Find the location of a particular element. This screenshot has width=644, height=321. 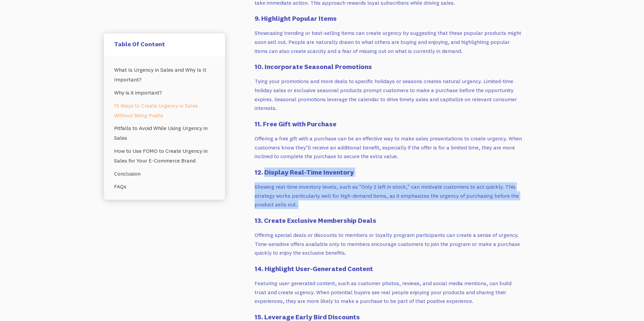

p: Featuring user-generated content, such as customer photos, reviews, and social media mentions, ca... is located at coordinates (389, 292).